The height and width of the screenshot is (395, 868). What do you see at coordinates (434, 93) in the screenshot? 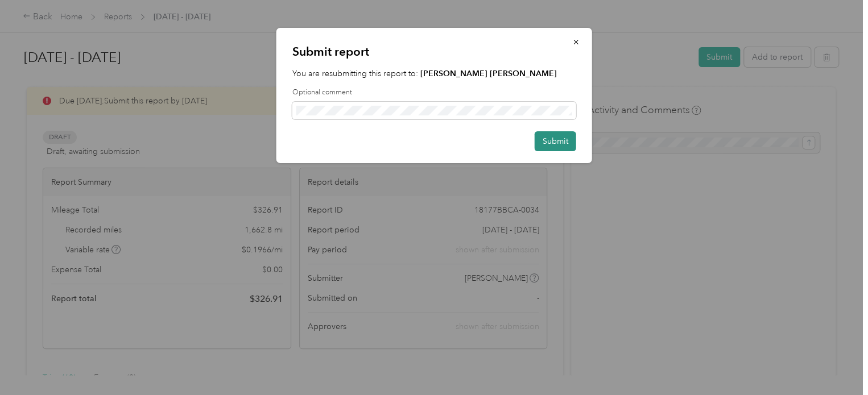
I see `label: Optional comment` at bounding box center [434, 93].